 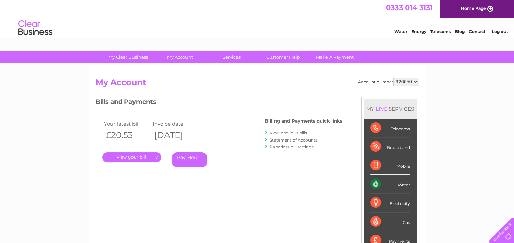 I want to click on td: Invoice date, so click(x=175, y=124).